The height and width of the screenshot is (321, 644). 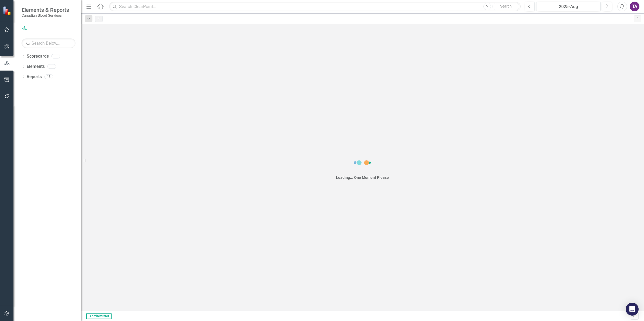 I want to click on a: Elements, so click(x=36, y=67).